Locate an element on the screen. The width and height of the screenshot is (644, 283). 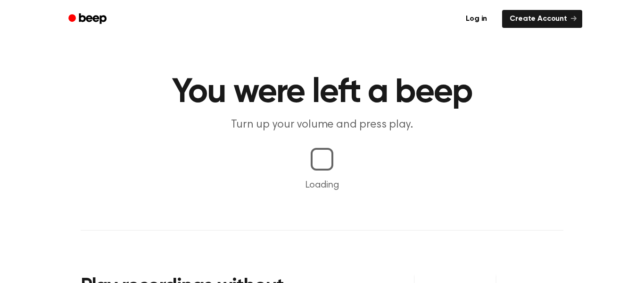
a: Create Account is located at coordinates (542, 19).